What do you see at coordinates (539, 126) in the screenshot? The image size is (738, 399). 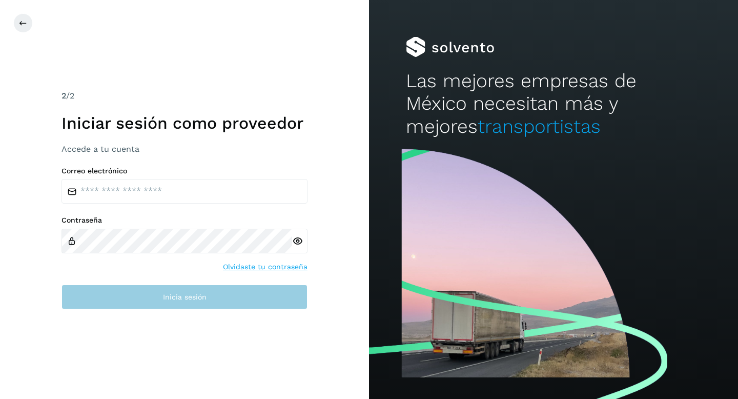 I see `span: transportistas` at bounding box center [539, 126].